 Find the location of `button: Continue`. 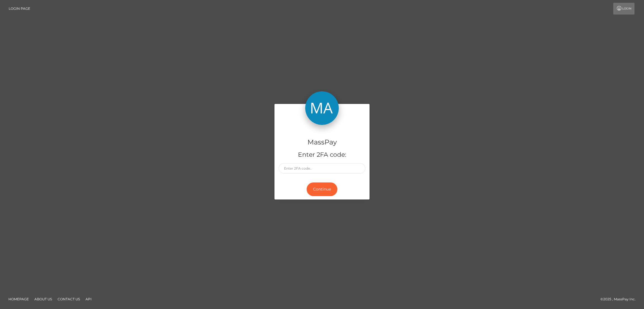

button: Continue is located at coordinates (322, 189).